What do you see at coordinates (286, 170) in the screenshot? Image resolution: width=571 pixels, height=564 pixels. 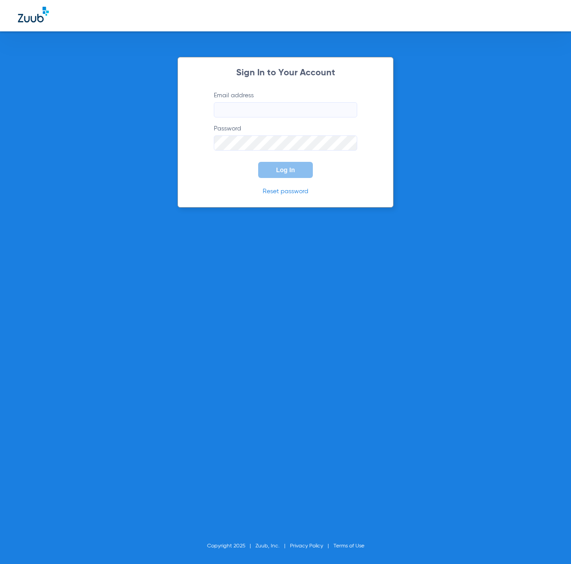 I see `span: Log In` at bounding box center [286, 170].